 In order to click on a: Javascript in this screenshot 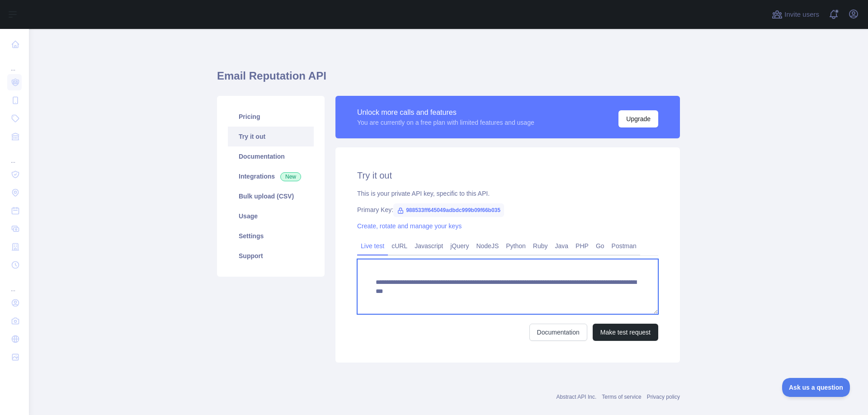, I will do `click(428, 246)`.